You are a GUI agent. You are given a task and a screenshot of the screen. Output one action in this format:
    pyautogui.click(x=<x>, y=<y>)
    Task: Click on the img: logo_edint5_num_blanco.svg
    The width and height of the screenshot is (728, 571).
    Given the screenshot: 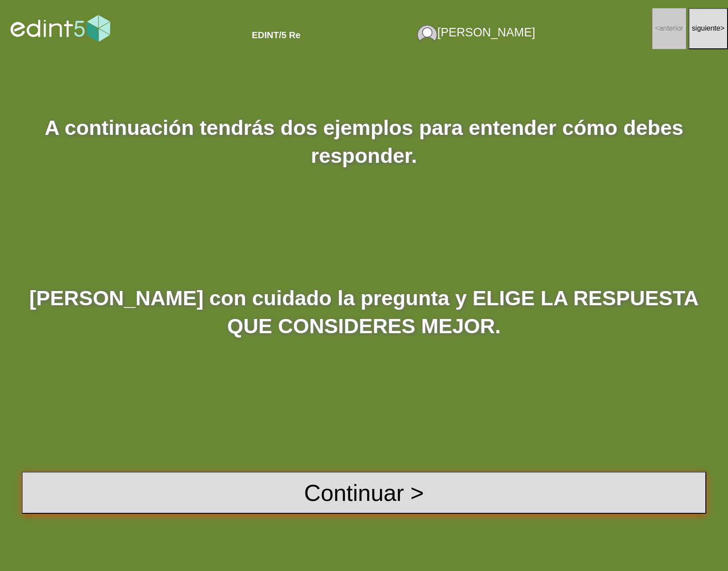 What is the action you would take?
    pyautogui.click(x=61, y=29)
    